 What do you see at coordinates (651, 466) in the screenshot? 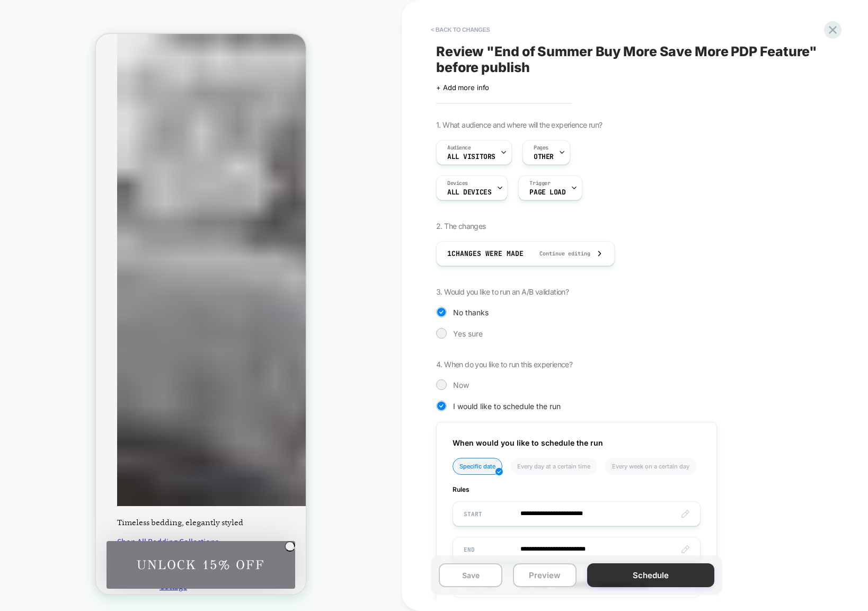
I see `li: Every week on a certain day` at bounding box center [651, 466].